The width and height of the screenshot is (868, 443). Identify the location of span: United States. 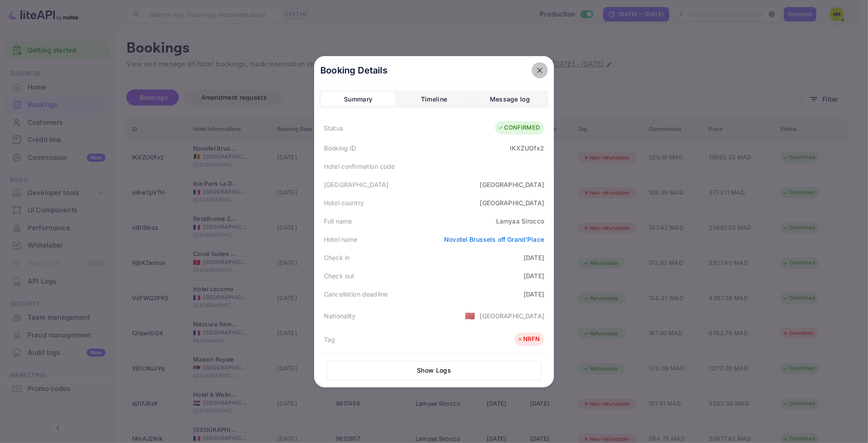
(470, 316).